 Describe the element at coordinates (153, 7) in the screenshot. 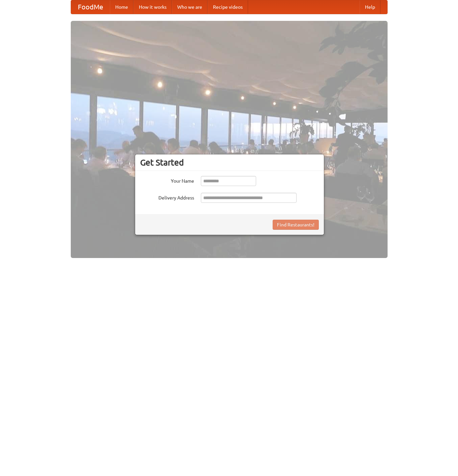

I see `a: How it works` at that location.